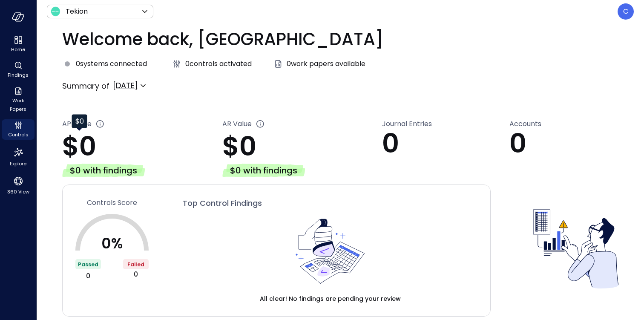 This screenshot has height=320, width=644. I want to click on p: 0, so click(564, 144).